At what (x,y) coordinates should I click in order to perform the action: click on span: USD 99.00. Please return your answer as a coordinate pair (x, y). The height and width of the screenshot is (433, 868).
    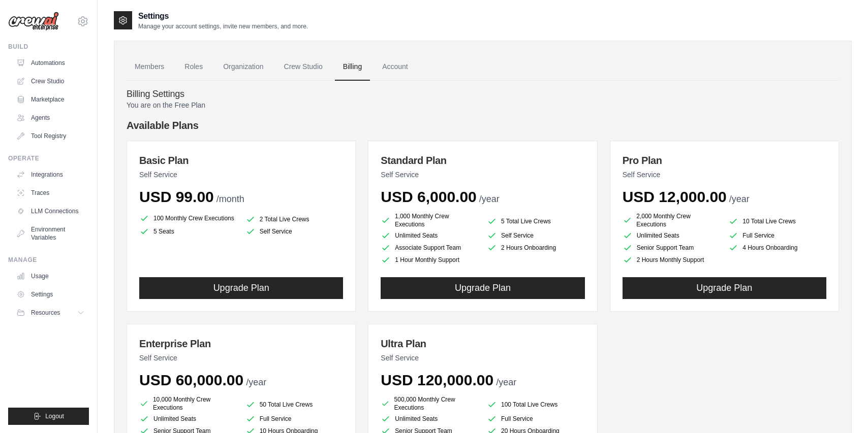
    Looking at the image, I should click on (176, 197).